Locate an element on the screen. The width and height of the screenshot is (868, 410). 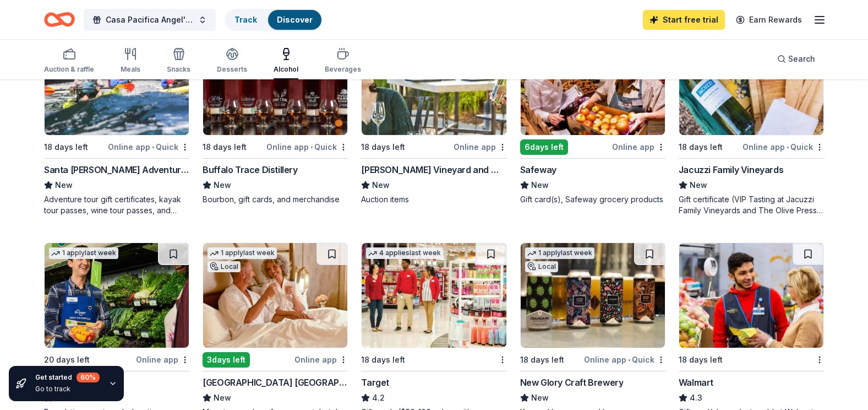
a: Image for Santa Barbara Adventure Company2 applieslast weekLocal18 days leftOnline app•QuickSanta... is located at coordinates (117, 123).